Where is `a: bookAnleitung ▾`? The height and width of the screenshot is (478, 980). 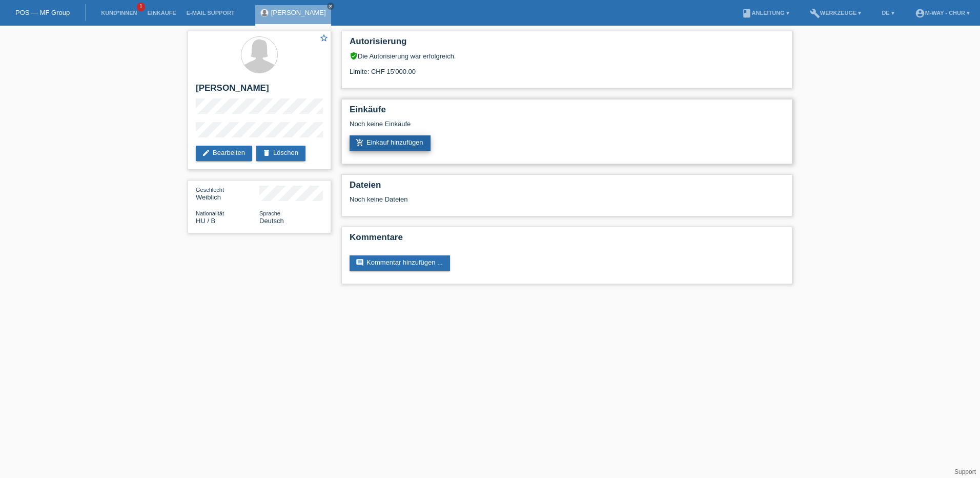
a: bookAnleitung ▾ is located at coordinates (765, 13).